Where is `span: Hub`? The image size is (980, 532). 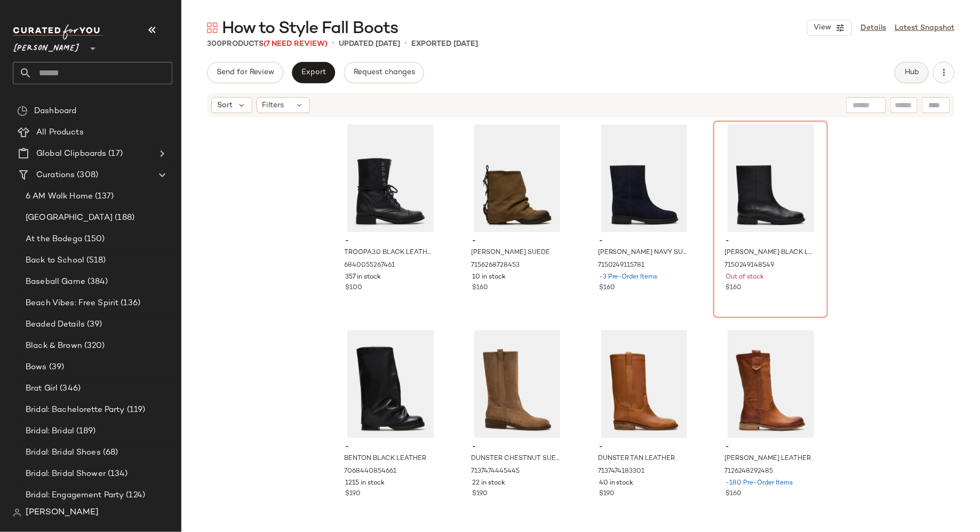
span: Hub is located at coordinates (912, 73).